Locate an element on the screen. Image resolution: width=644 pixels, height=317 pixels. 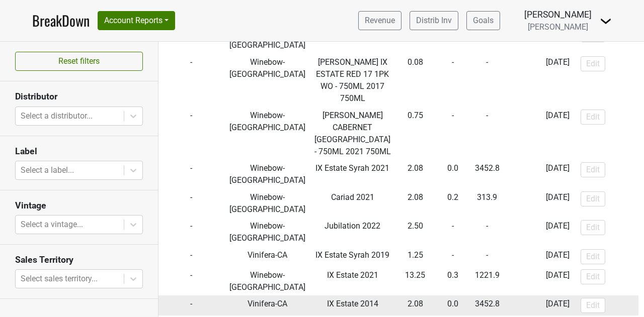
button: Account Reports is located at coordinates (137, 21).